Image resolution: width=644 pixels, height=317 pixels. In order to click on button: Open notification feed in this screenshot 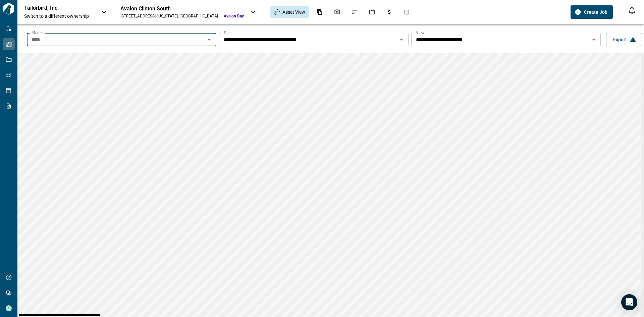, I will do `click(632, 11)`.